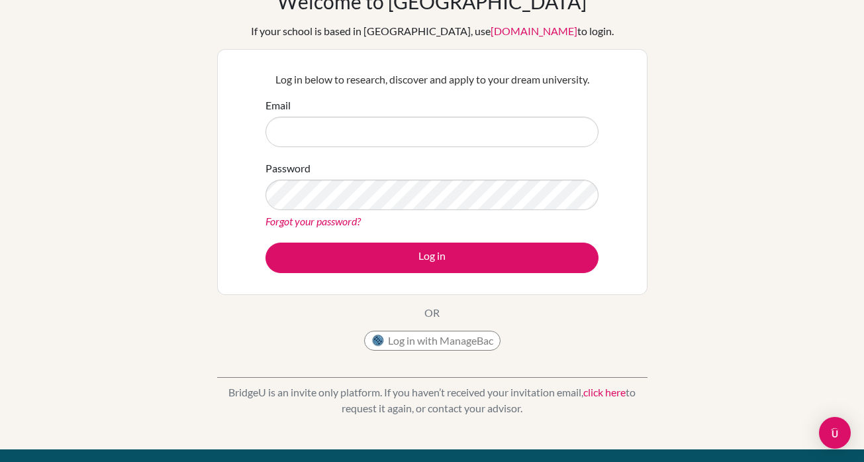 The height and width of the screenshot is (462, 864). I want to click on a: Forgot your password?, so click(313, 220).